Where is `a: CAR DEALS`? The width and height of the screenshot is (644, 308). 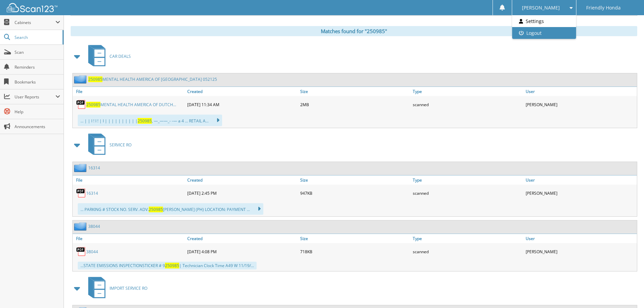 a: CAR DEALS is located at coordinates (107, 56).